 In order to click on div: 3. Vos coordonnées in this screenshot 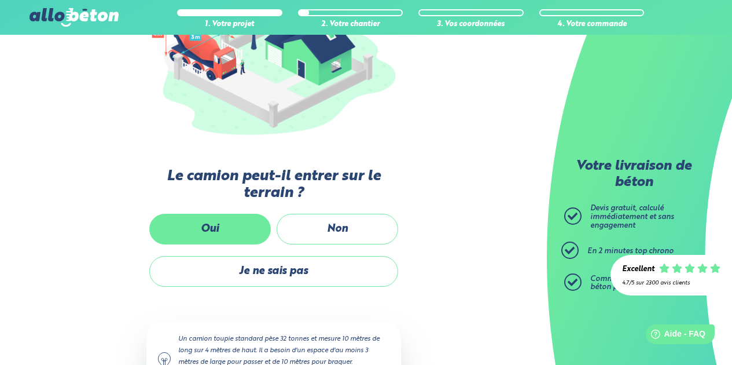, I will do `click(471, 24)`.